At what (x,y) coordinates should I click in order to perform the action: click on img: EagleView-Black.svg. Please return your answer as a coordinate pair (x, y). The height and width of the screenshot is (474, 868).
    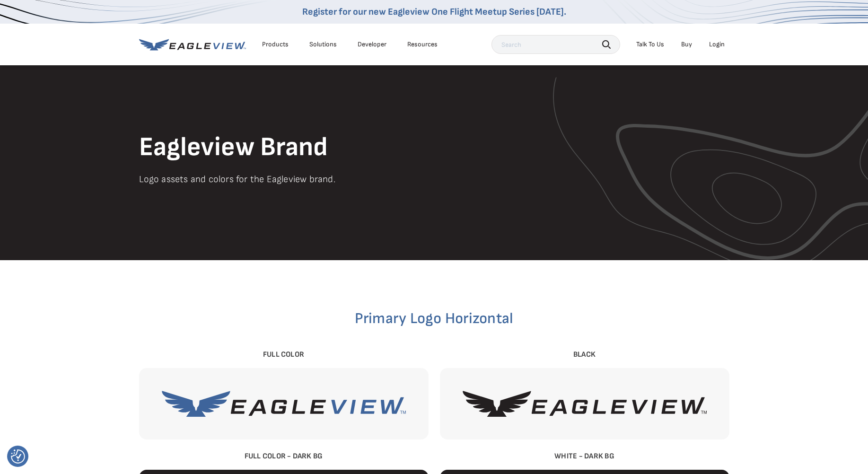
    Looking at the image, I should click on (585, 403).